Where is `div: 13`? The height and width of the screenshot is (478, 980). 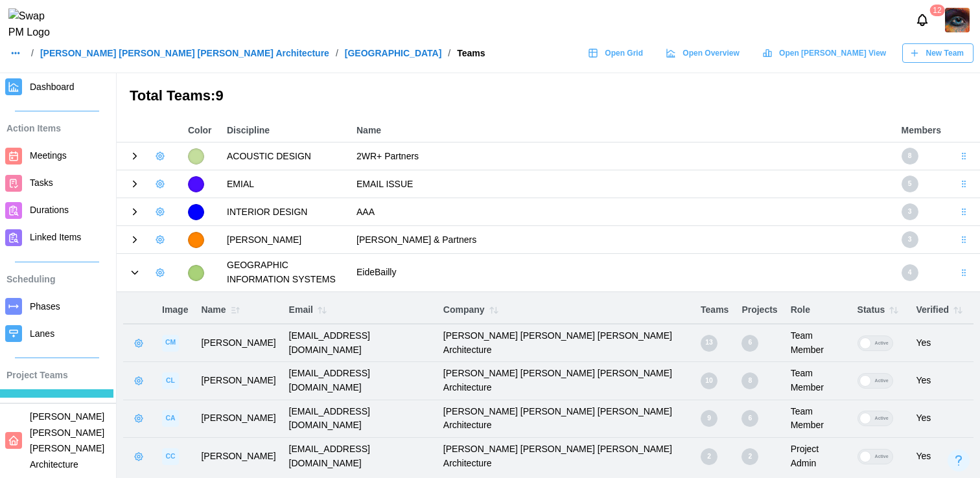
div: 13 is located at coordinates (709, 343).